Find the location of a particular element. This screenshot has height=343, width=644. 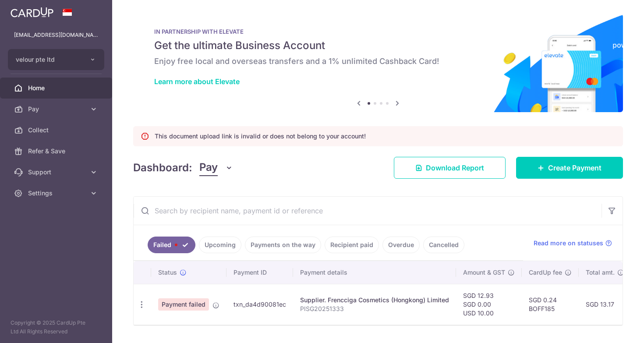

td: txn_da4d90081ec is located at coordinates (260, 304).